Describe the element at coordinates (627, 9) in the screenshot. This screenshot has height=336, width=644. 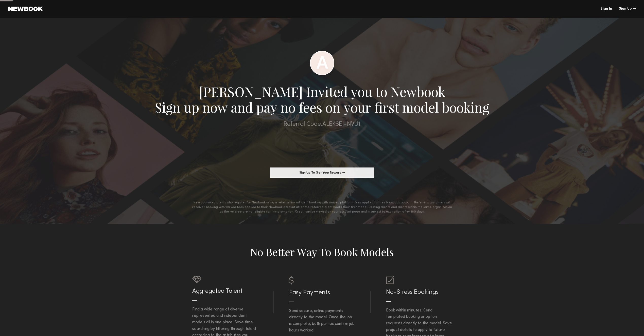
I see `div: Sign Up` at that location.